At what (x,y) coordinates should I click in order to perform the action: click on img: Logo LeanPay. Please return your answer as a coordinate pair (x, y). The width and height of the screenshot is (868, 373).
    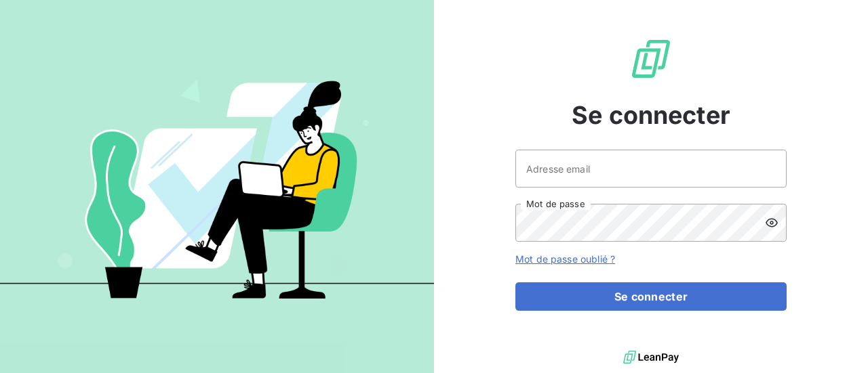
    Looking at the image, I should click on (651, 59).